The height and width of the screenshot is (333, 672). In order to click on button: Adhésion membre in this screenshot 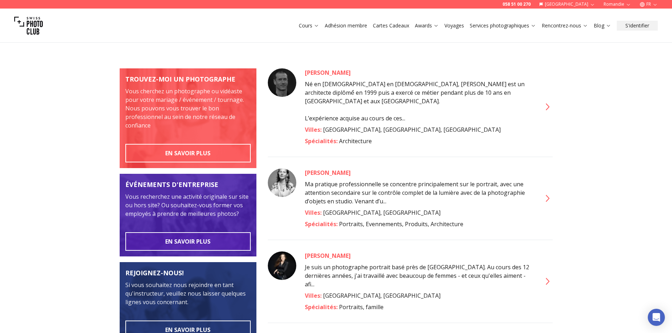, I will do `click(346, 26)`.